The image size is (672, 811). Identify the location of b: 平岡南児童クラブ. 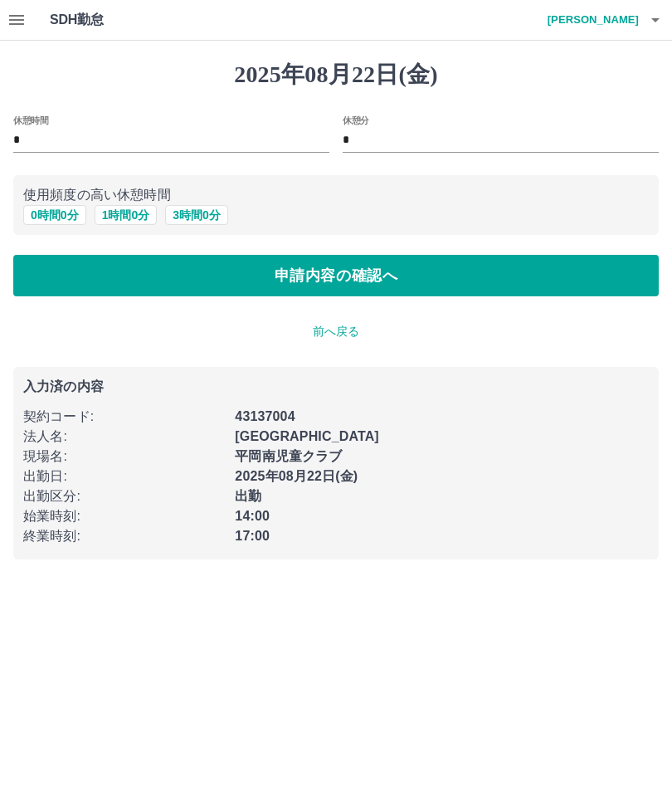
(288, 456).